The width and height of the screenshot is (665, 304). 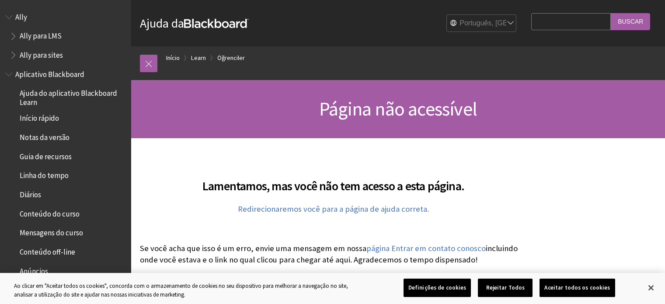 What do you see at coordinates (482, 24) in the screenshot?
I see `select: Site Language Selector` at bounding box center [482, 24].